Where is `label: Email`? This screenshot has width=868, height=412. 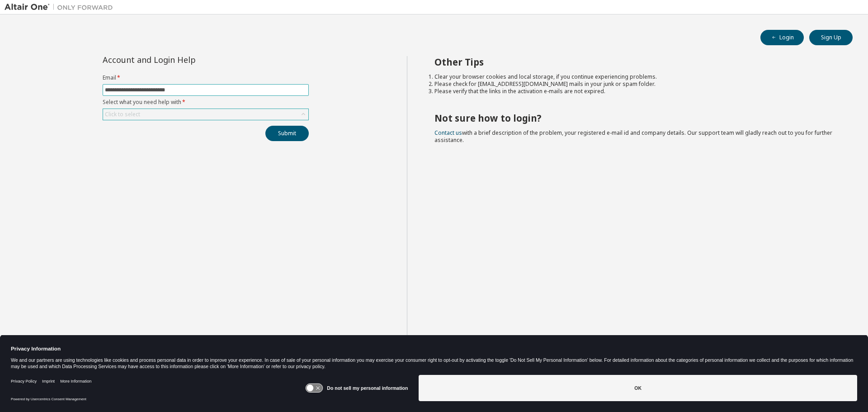
label: Email is located at coordinates (206, 78).